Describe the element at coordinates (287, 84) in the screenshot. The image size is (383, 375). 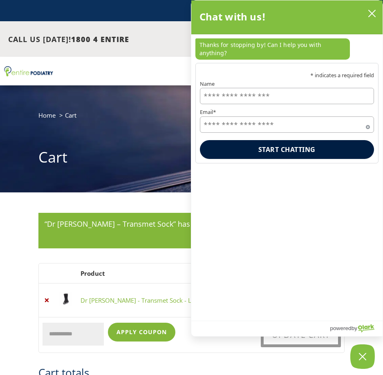
I see `label: Name` at that location.